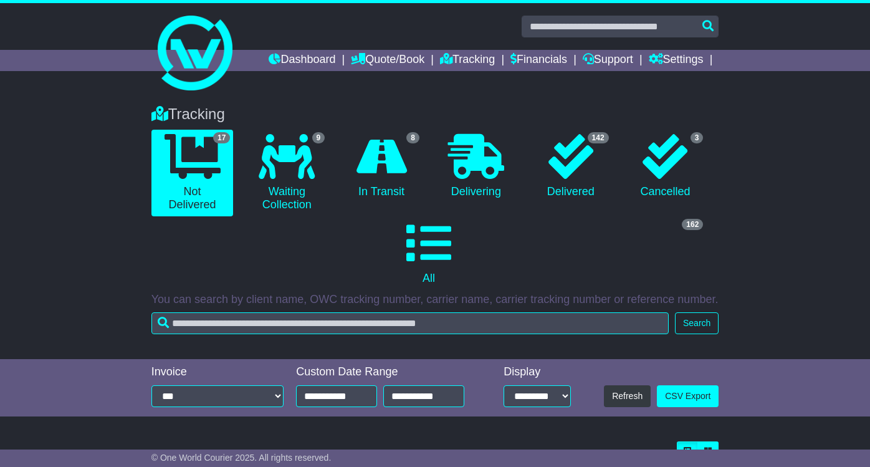 This screenshot has height=467, width=870. What do you see at coordinates (687, 396) in the screenshot?
I see `a: CSV Export` at bounding box center [687, 396].